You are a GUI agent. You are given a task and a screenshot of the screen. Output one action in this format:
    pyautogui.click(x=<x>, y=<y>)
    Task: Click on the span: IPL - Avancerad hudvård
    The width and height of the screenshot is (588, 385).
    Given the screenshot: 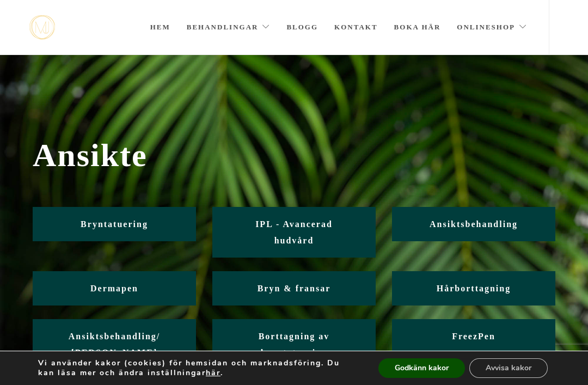 What is the action you would take?
    pyautogui.click(x=294, y=232)
    